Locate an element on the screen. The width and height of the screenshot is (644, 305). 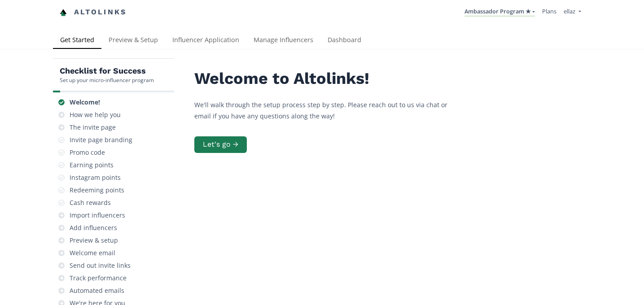
div: Invite page branding is located at coordinates (101, 140).